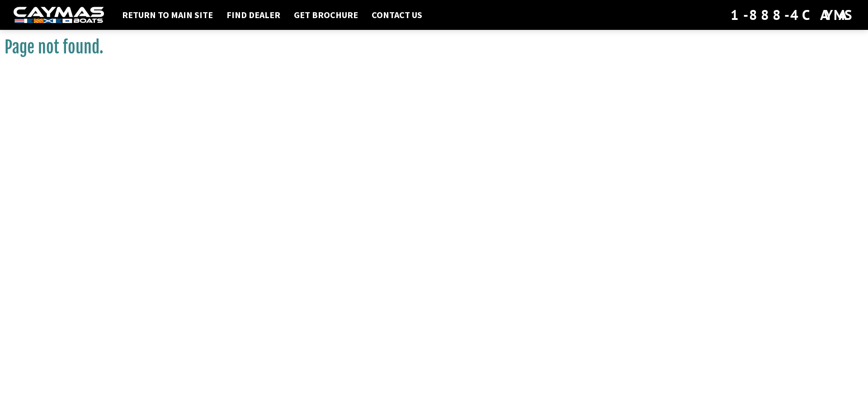 The width and height of the screenshot is (868, 416). What do you see at coordinates (434, 47) in the screenshot?
I see `h1: Page not found.` at bounding box center [434, 47].